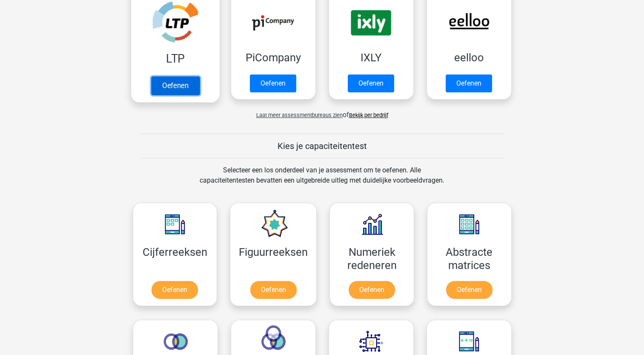 The height and width of the screenshot is (355, 644). What do you see at coordinates (322, 111) in the screenshot?
I see `div: of` at bounding box center [322, 111].